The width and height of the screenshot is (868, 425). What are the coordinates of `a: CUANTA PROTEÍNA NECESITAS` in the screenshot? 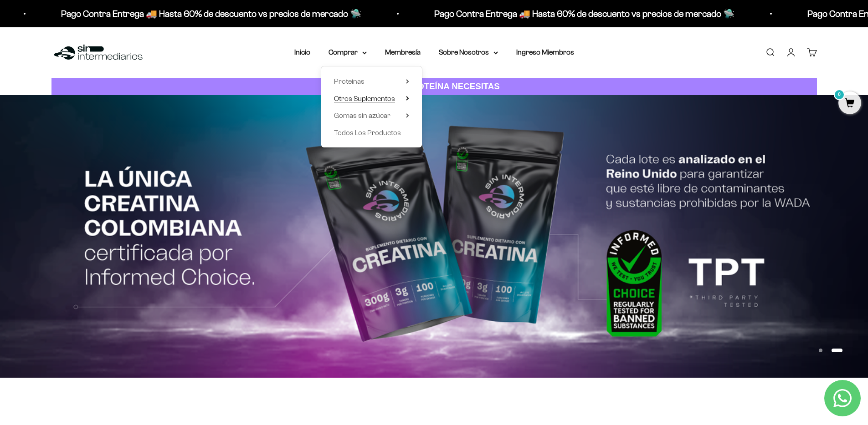 It's located at (434, 86).